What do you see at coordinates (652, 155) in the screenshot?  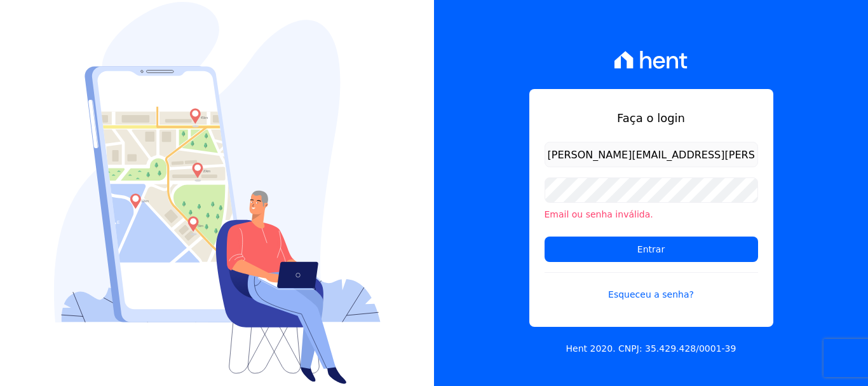 I see `input: Email` at bounding box center [652, 155].